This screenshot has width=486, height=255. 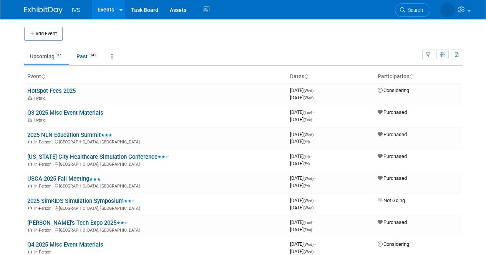 I want to click on a: Q4 2025 Misc Event Materials, so click(x=65, y=245).